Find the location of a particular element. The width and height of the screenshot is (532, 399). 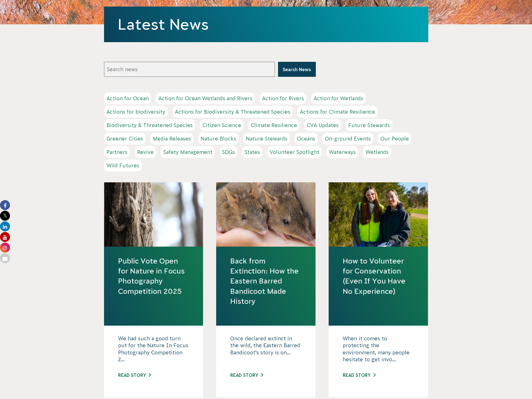

a: Public Vote Open for Nature in Focus Photography Competition 2025 is located at coordinates (154, 276).